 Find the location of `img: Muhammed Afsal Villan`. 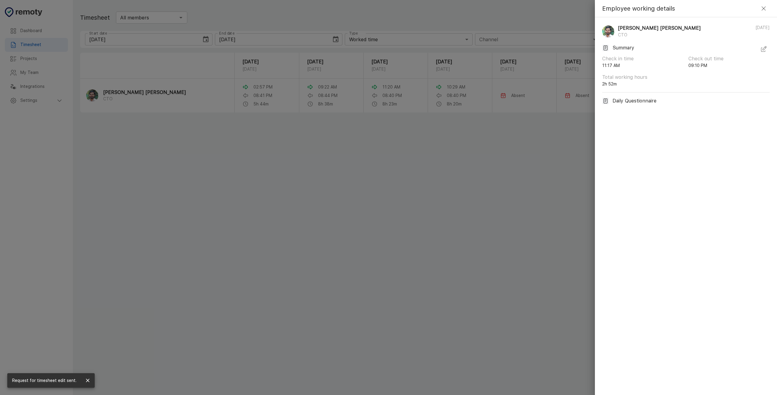

img: Muhammed Afsal Villan is located at coordinates (608, 32).